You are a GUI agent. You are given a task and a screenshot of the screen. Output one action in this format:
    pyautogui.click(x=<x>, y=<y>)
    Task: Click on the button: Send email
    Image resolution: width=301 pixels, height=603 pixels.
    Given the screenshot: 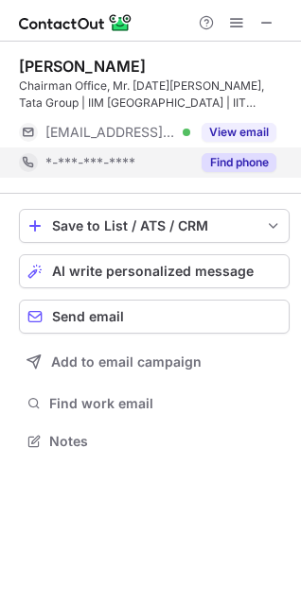 What is the action you would take?
    pyautogui.click(x=154, y=317)
    